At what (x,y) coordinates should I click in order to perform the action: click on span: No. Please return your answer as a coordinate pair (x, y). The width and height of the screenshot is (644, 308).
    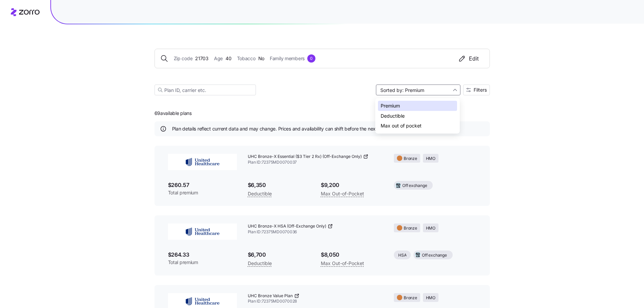
    Looking at the image, I should click on (262, 59).